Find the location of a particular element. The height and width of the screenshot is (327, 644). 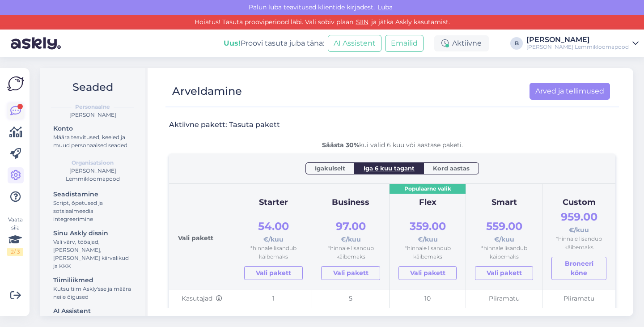

div: Sinu Askly disain is located at coordinates (93, 233).